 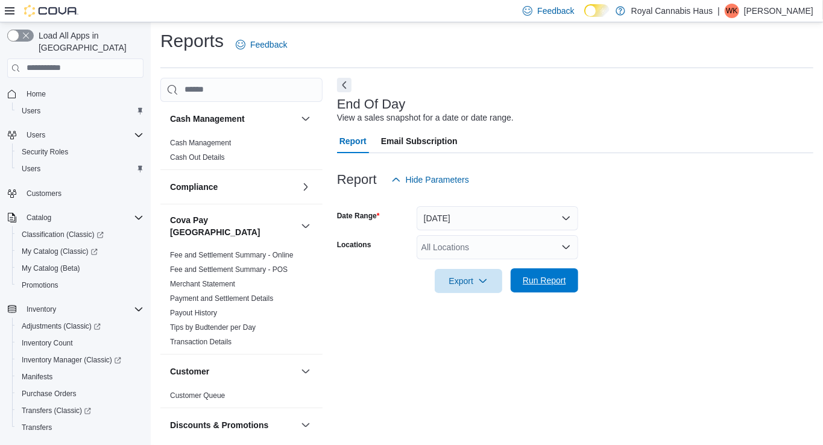 What do you see at coordinates (425, 118) in the screenshot?
I see `div: View a sales snapshot for a date or date range.` at bounding box center [425, 118].